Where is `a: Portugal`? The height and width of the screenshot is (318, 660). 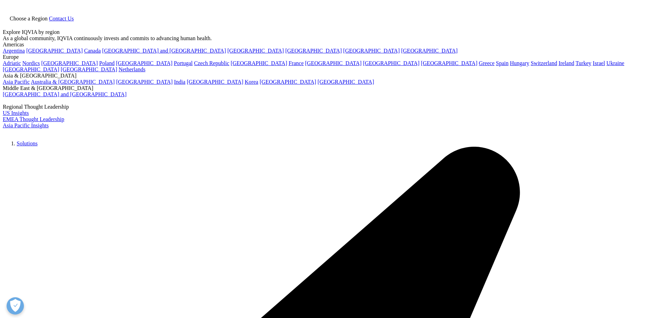
a: Portugal is located at coordinates (183, 63).